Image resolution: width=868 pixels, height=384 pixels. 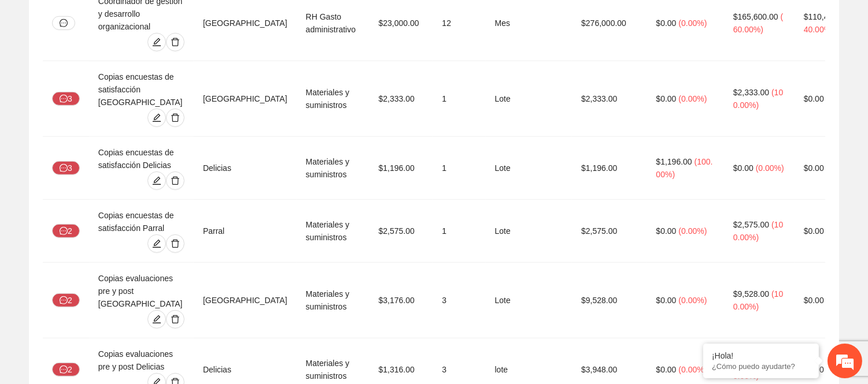 What do you see at coordinates (113, 184) in the screenshot?
I see `span: Estamos en línea.` at bounding box center [113, 184].